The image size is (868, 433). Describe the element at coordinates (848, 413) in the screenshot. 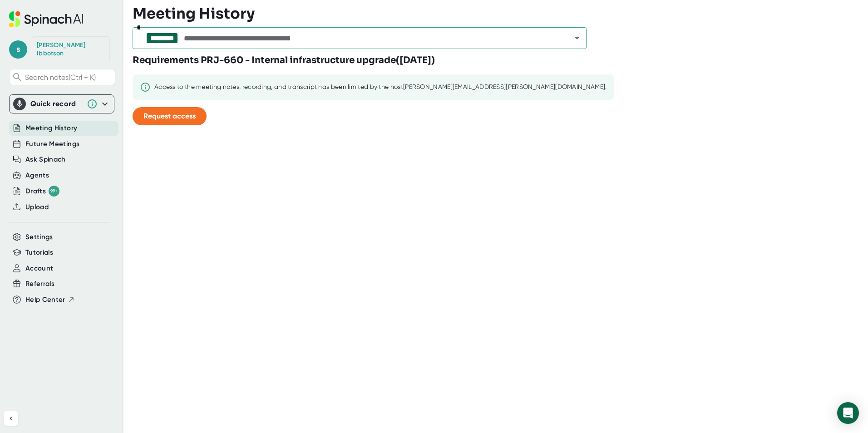

I see `div: Open Intercom Messenger` at that location.